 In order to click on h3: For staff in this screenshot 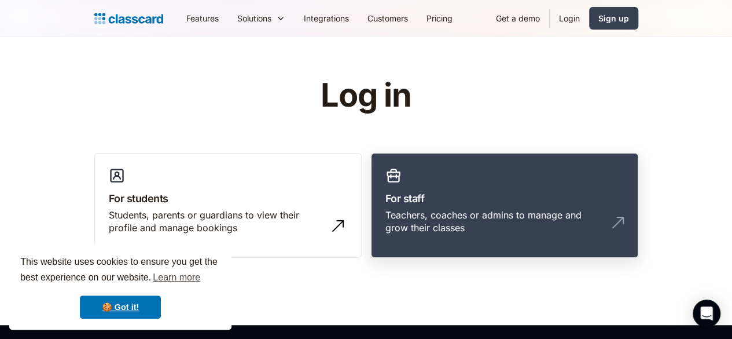, I will do `click(505, 198)`.